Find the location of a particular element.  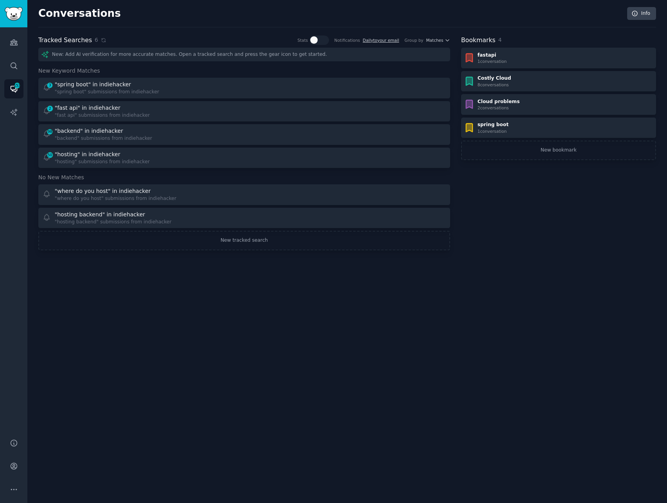

div: Cloud problems is located at coordinates (499, 102).